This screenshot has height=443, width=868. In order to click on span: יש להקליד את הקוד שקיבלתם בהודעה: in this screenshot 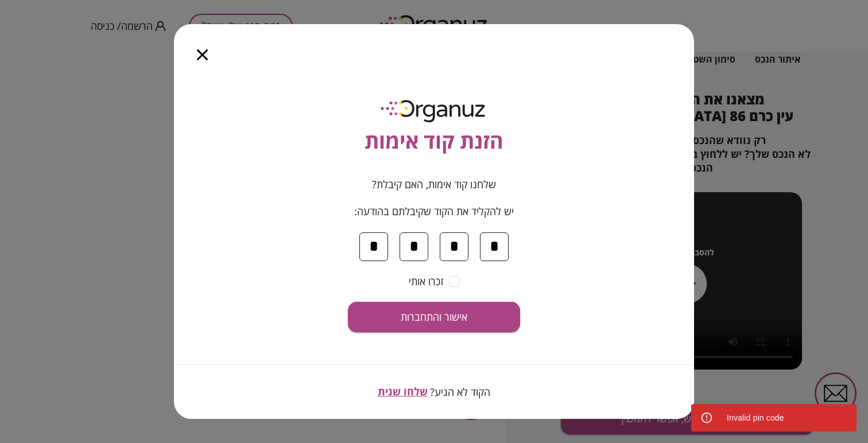, I will do `click(434, 212)`.